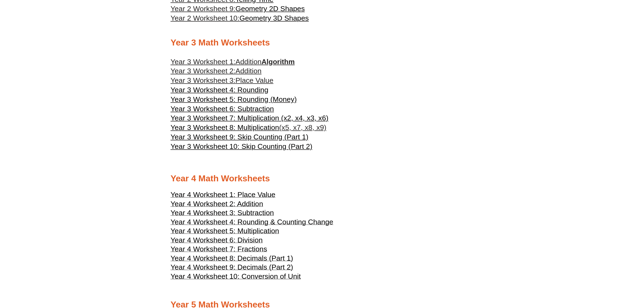  I want to click on span: Year 3 Worksheet 9: Skip Counting (Part 1), so click(240, 137).